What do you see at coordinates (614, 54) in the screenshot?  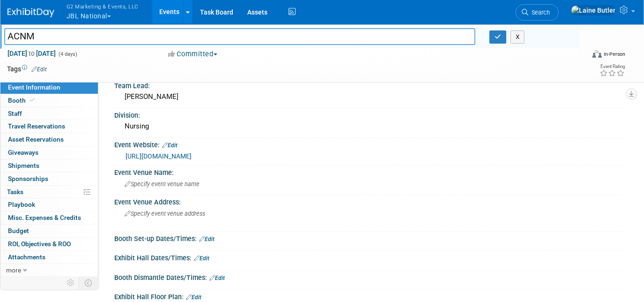 I see `div: In-Person` at bounding box center [614, 54].